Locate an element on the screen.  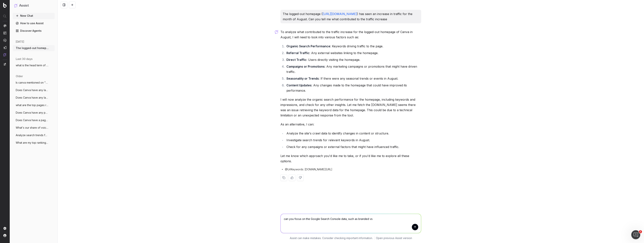
p: Assist can make mistakes. Consider checking important information. is located at coordinates (331, 238).